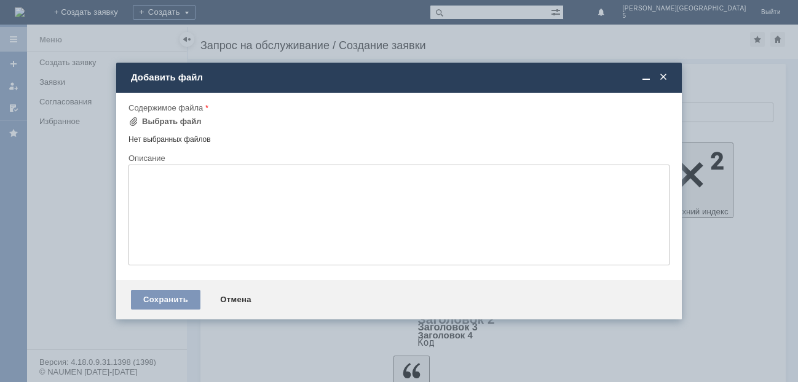 The height and width of the screenshot is (382, 798). I want to click on span: Свернуть (Ctrl + M), so click(646, 77).